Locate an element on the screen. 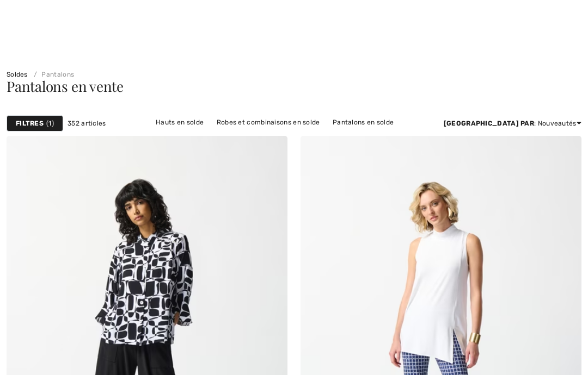 The height and width of the screenshot is (375, 588). div: : Nouveautés is located at coordinates (512, 123).